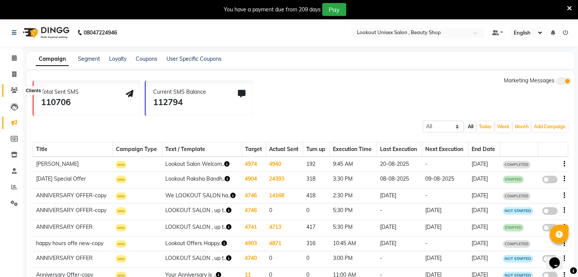 The image size is (578, 277). What do you see at coordinates (529, 81) in the screenshot?
I see `span: Marketing Messages` at bounding box center [529, 81].